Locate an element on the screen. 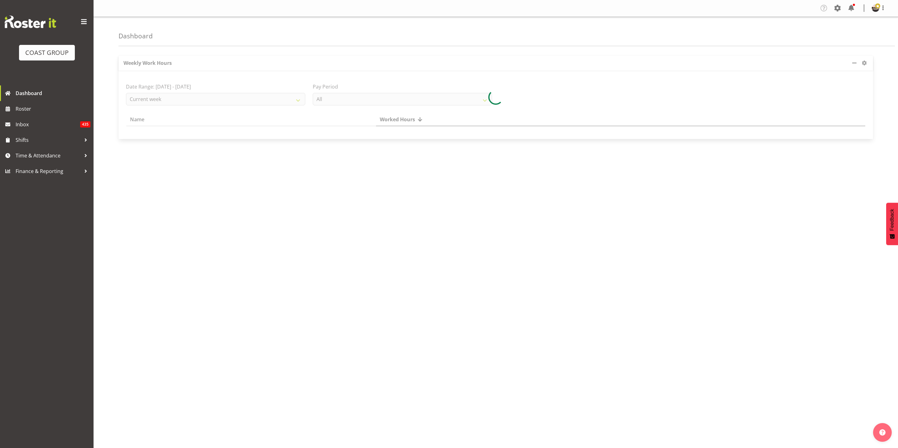 The image size is (898, 448). span: Shifts is located at coordinates (48, 140).